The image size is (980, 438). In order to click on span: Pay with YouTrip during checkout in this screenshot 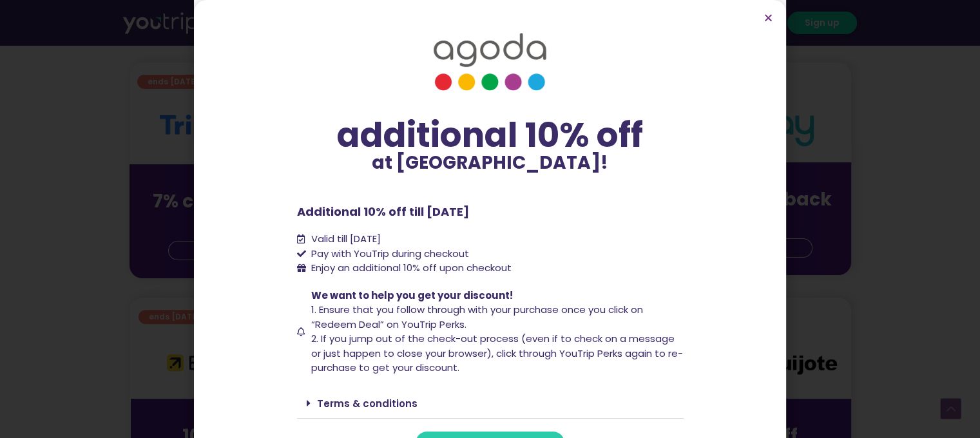, I will do `click(388, 254)`.